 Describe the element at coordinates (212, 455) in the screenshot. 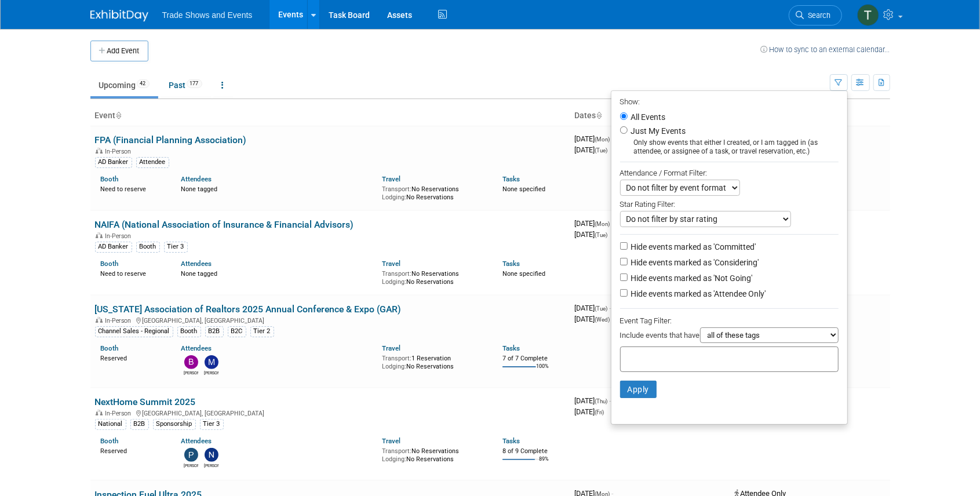

I see `img: Nate McCombs` at that location.